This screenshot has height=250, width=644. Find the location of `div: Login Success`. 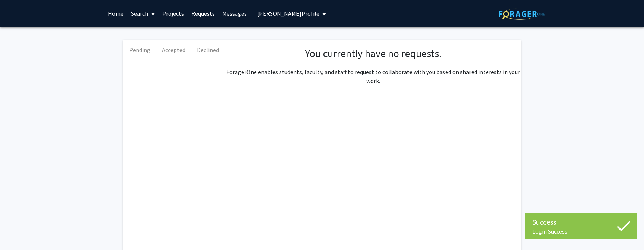

div: Login Success is located at coordinates (581, 232).